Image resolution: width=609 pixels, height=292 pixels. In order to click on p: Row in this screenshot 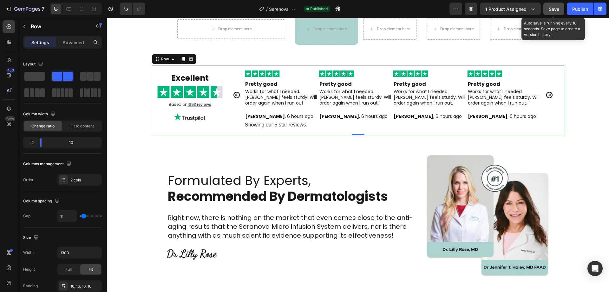, I will do `click(58, 26)`.